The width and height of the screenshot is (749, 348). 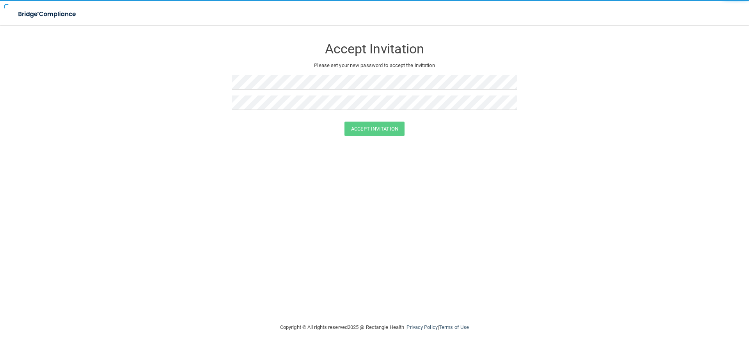 I want to click on h3: Accept Invitation, so click(x=374, y=49).